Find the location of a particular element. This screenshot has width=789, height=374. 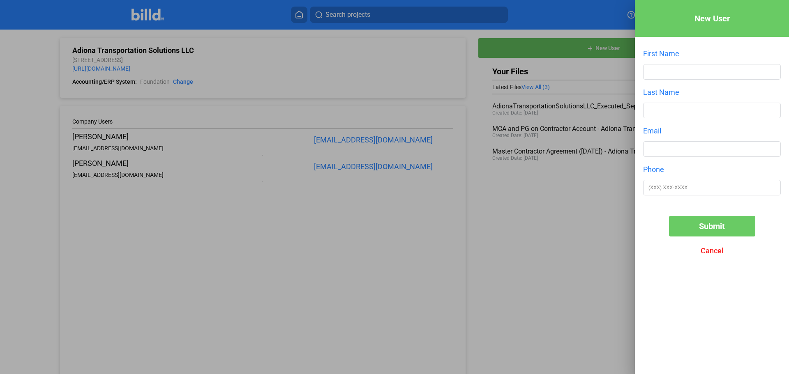

input: (XXX) XXX-XXXX is located at coordinates (711, 188).